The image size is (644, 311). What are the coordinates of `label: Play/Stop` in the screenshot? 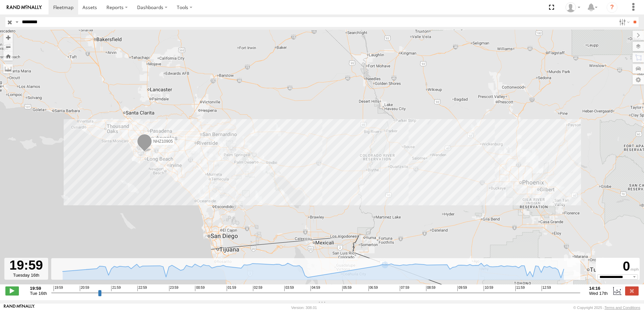 It's located at (12, 291).